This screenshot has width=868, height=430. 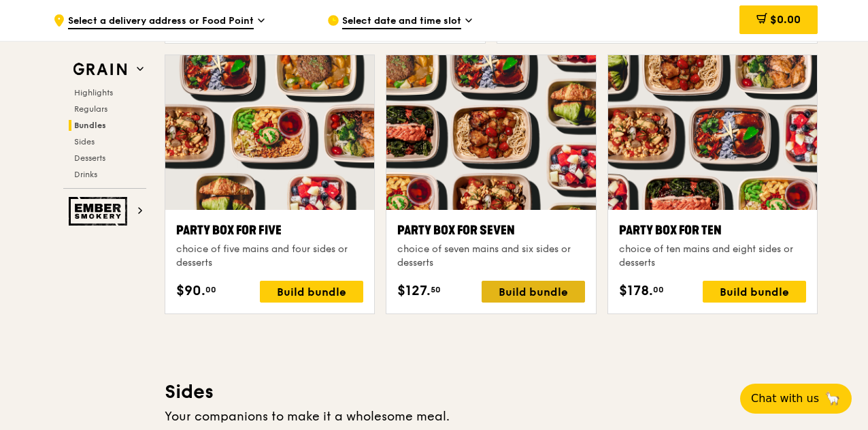 I want to click on span: $90., so click(x=191, y=291).